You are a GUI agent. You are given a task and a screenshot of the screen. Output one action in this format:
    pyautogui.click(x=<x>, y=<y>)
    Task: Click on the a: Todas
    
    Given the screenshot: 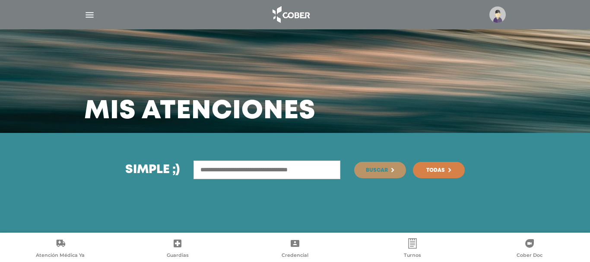 What is the action you would take?
    pyautogui.click(x=439, y=170)
    